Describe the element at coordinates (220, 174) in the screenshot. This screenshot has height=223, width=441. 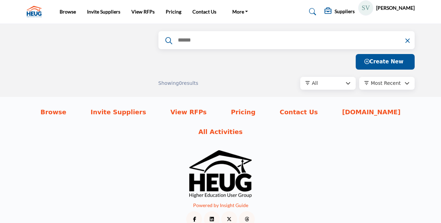
I see `img: No Site Logo` at that location.